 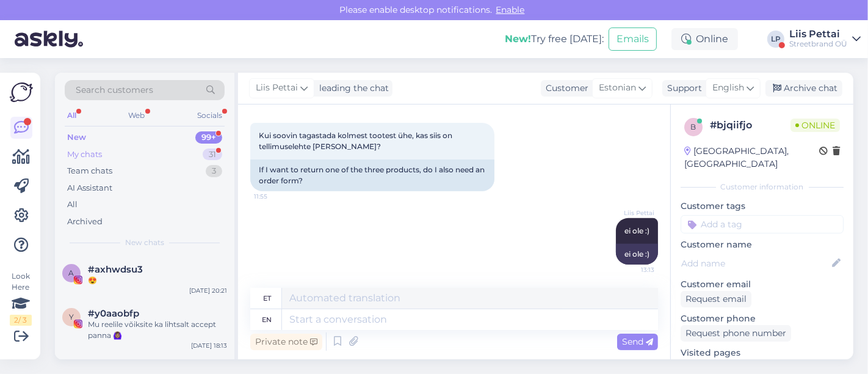 What do you see at coordinates (755, 264) in the screenshot?
I see `input: Add name` at bounding box center [755, 264].